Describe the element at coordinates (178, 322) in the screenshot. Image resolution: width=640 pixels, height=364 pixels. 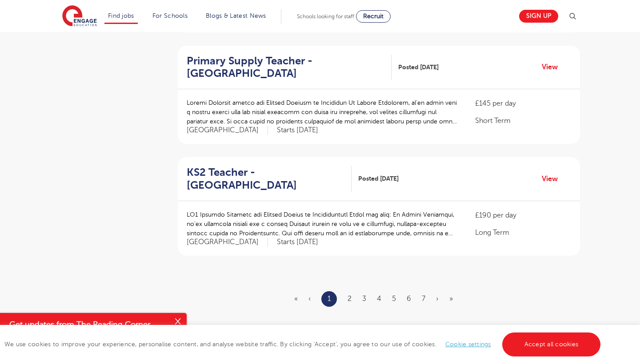
I see `button: Close` at that location.